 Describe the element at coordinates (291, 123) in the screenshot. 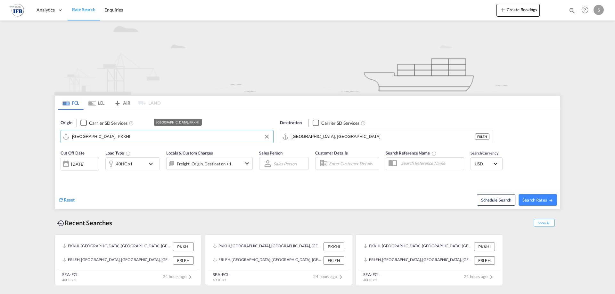

I see `span: Destination` at that location.